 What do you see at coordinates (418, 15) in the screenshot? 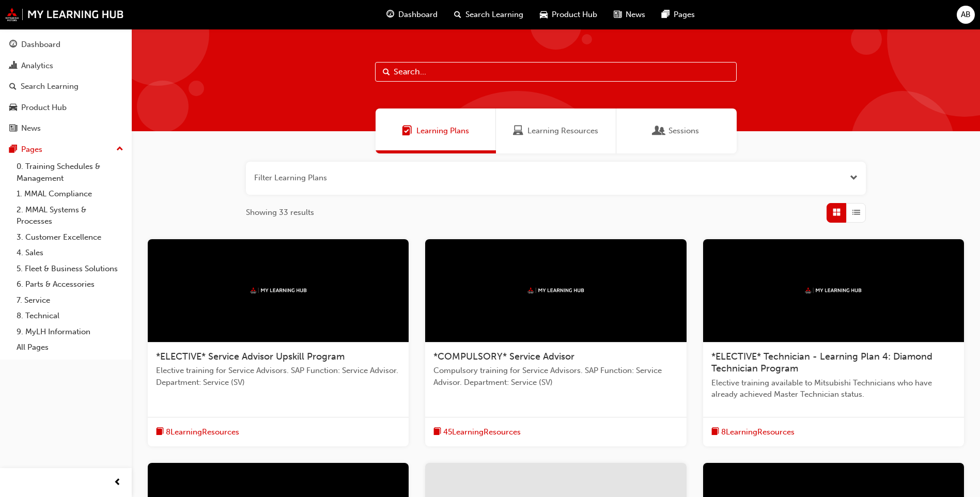
I see `span: Dashboard` at bounding box center [418, 15].